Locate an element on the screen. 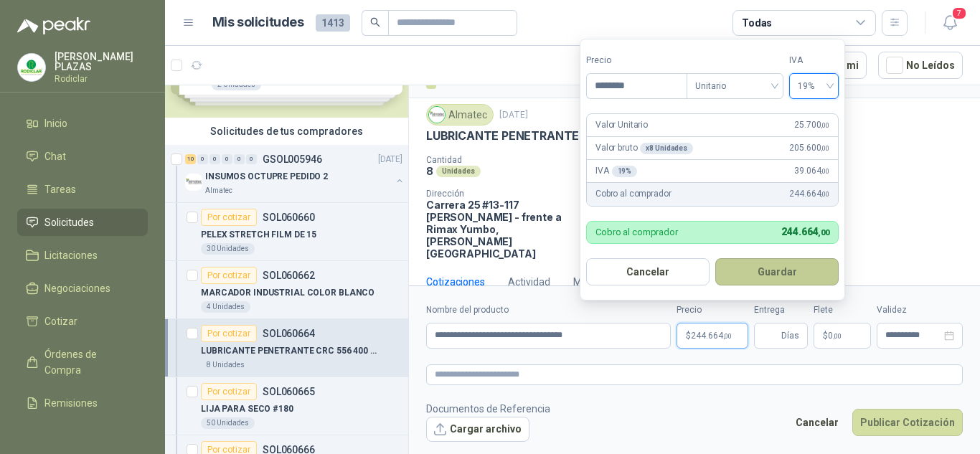 The width and height of the screenshot is (980, 454). span: Órdenes de Compra is located at coordinates (89, 362).